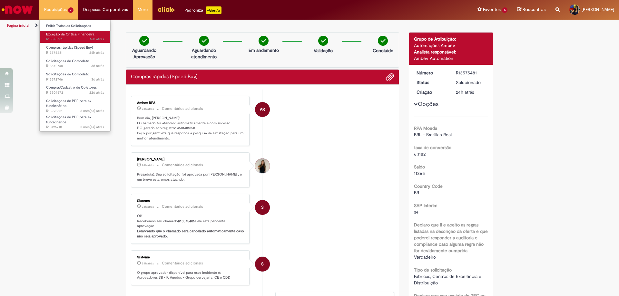  I want to click on b: taxa de conversão, so click(433, 148).